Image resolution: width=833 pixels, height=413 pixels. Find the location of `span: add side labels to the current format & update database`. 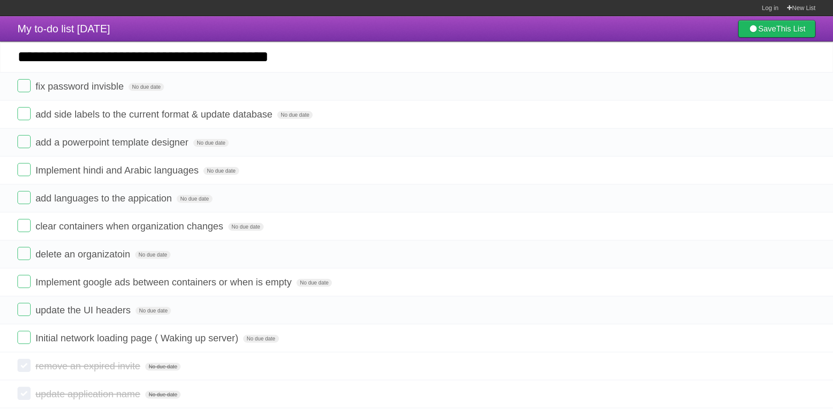

span: add side labels to the current format & update database is located at coordinates (155, 114).